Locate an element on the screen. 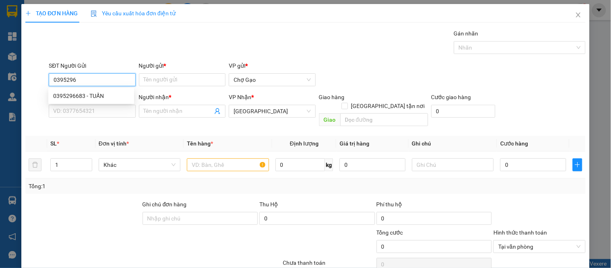 The width and height of the screenshot is (611, 268). input: Dọc đường is located at coordinates (384, 120).